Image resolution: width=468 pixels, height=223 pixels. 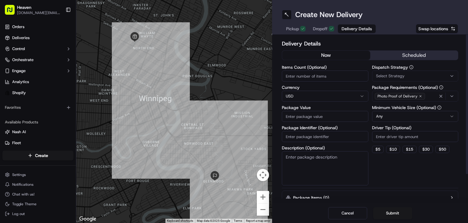 I want to click on a: Report a map error, so click(x=258, y=220).